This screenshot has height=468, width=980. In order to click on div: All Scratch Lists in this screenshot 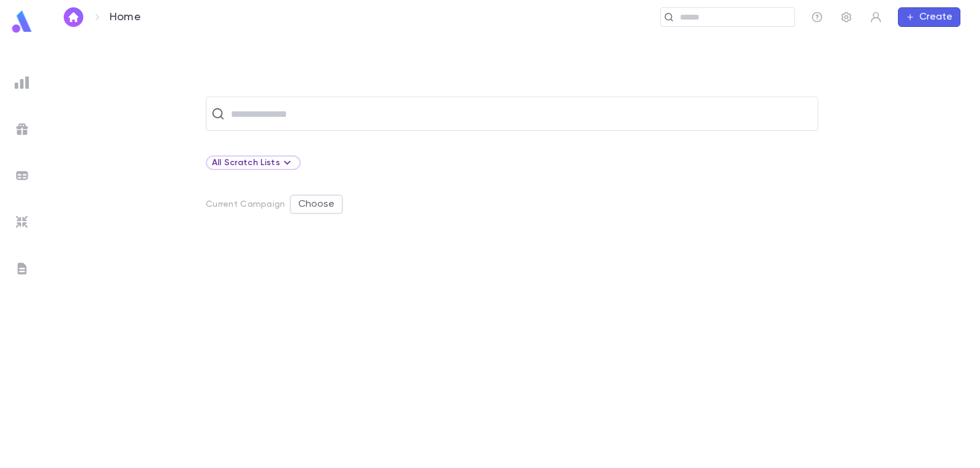, I will do `click(253, 163)`.